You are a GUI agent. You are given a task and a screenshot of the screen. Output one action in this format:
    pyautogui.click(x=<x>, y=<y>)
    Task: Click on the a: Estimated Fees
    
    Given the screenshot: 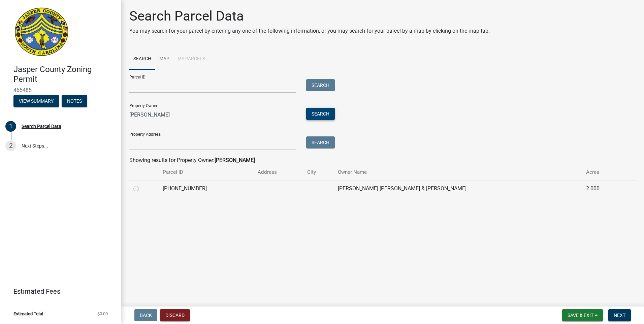 What is the action you would take?
    pyautogui.click(x=58, y=291)
    